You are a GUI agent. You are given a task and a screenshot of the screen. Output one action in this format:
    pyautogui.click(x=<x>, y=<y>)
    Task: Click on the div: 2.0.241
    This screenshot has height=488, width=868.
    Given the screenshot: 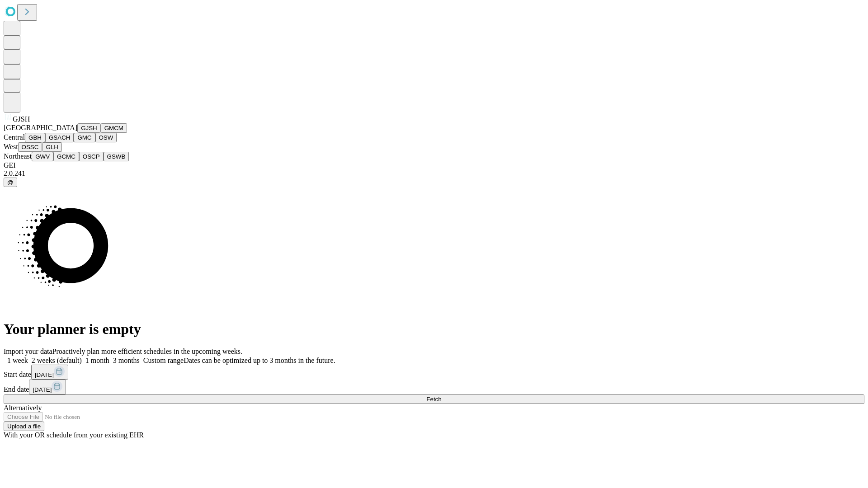 What is the action you would take?
    pyautogui.click(x=434, y=173)
    